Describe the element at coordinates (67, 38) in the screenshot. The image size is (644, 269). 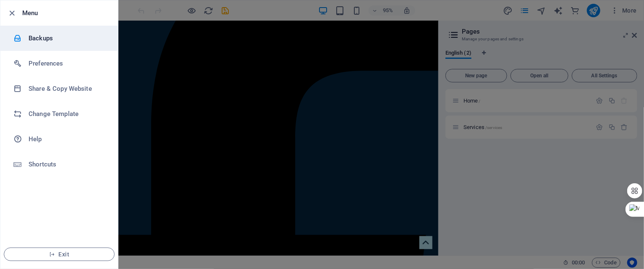
I see `h6: Backups` at that location.